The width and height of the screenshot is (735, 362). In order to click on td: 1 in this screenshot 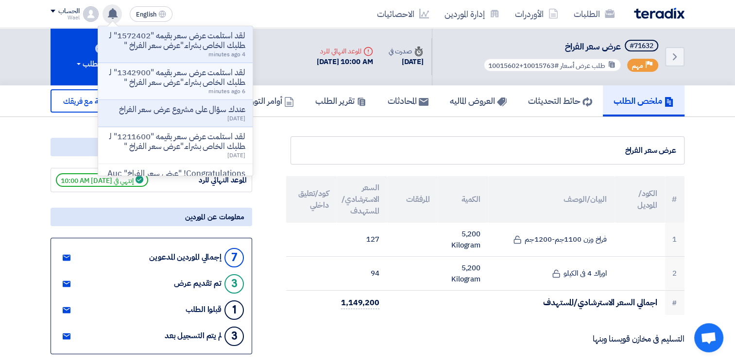, I will do `click(675, 240)`.